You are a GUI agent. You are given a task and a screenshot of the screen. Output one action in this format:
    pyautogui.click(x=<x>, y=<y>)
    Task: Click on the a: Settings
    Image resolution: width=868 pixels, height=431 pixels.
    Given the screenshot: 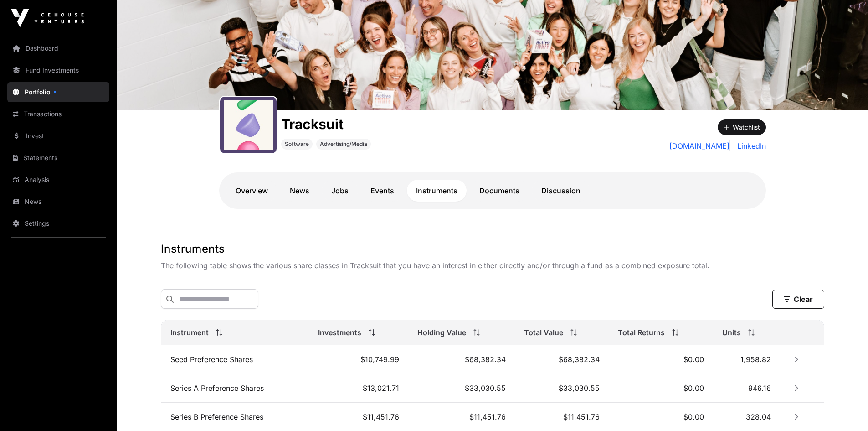 What is the action you would take?
    pyautogui.click(x=59, y=224)
    